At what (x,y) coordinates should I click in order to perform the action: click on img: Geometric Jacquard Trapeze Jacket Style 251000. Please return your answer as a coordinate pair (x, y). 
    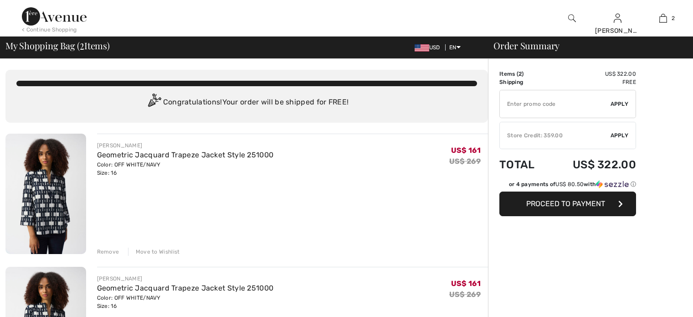
    Looking at the image, I should click on (46, 194).